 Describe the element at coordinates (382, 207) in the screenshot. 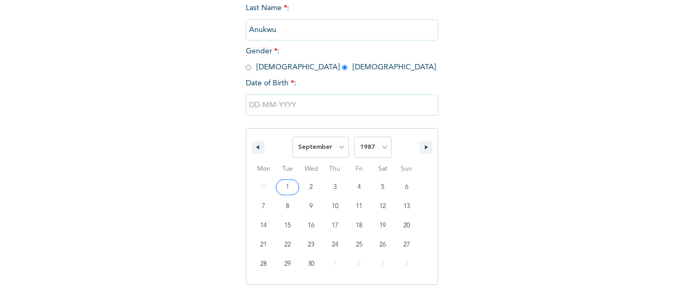

I see `button: 12` at that location.